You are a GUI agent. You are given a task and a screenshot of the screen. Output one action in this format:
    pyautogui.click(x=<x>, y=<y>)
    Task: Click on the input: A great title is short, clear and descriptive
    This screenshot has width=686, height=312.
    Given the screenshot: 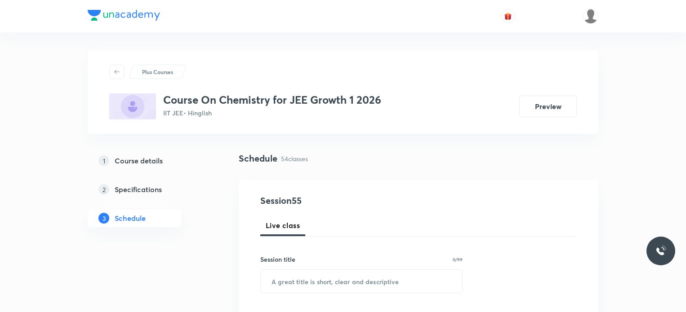 What is the action you would take?
    pyautogui.click(x=361, y=281)
    